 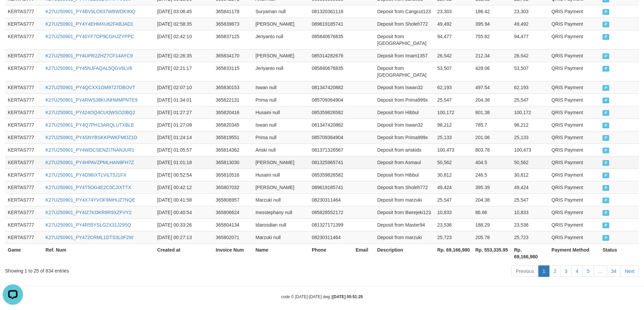 What do you see at coordinates (525, 271) in the screenshot?
I see `a: Previous` at bounding box center [525, 271].